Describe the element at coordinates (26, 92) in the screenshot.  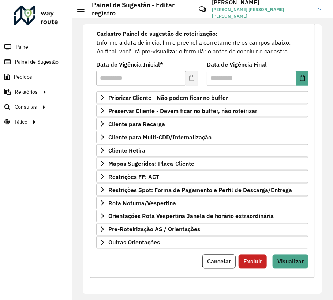
I see `span: Relatórios` at that location.